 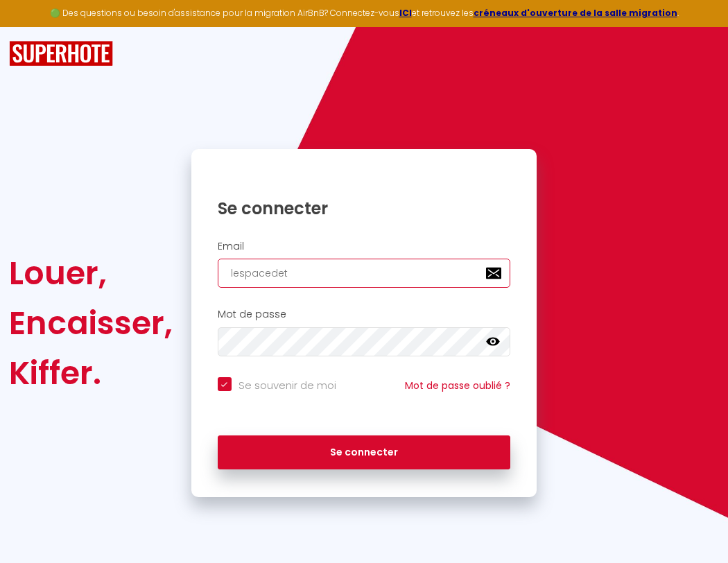 I want to click on div: Encaisser,, so click(x=90, y=323).